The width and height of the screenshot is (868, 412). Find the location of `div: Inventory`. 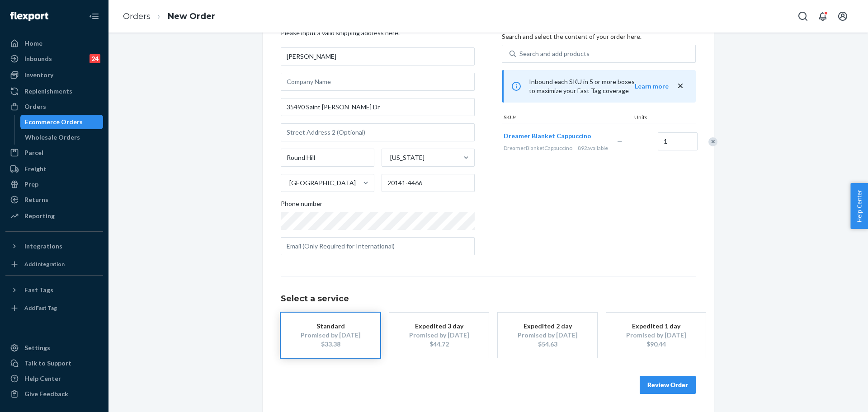

div: Inventory is located at coordinates (39, 75).